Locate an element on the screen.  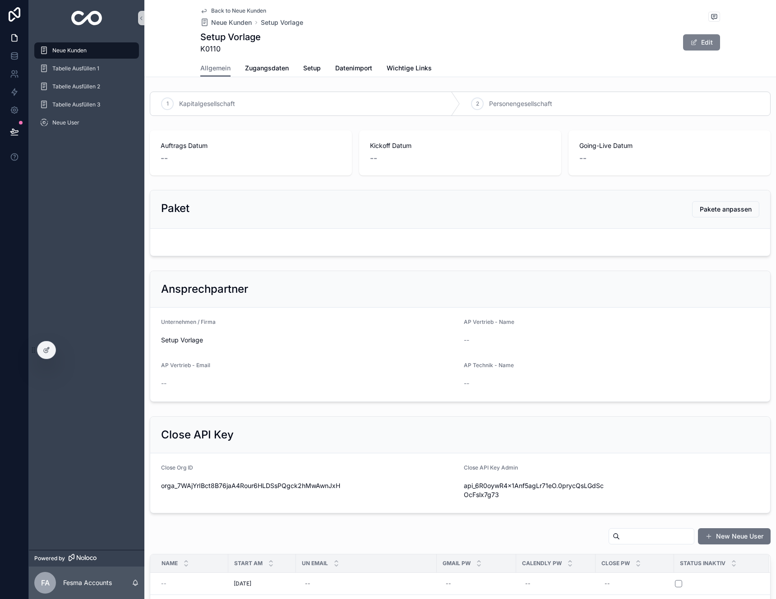
span: Status Inaktiv is located at coordinates (703, 564).